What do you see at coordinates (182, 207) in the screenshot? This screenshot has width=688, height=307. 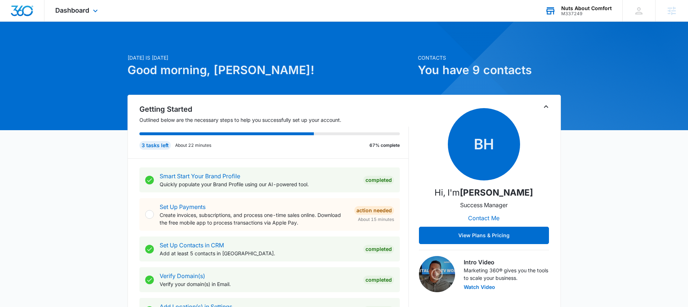 I see `a: Set Up Payments` at bounding box center [182, 207].